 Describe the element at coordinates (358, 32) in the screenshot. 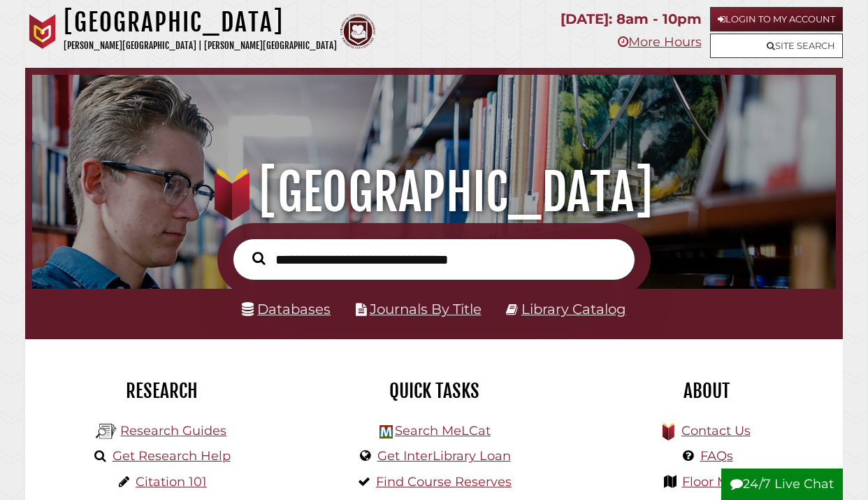

I see `img: Calvin Theological Seminary` at that location.